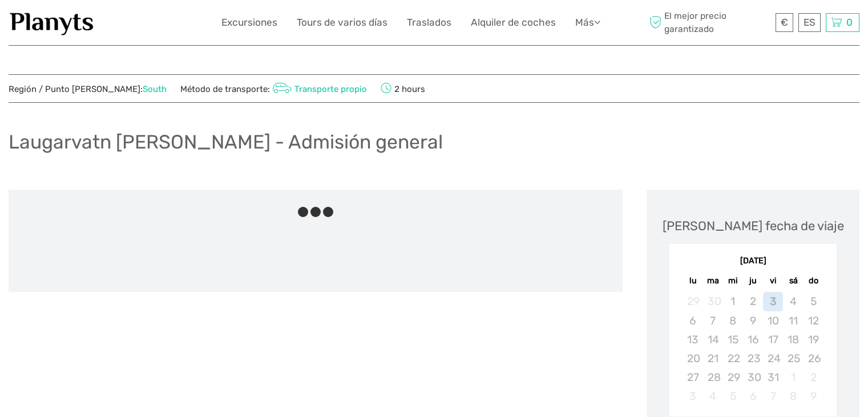 This screenshot has height=417, width=868. What do you see at coordinates (773, 280) in the screenshot?
I see `div: vi` at bounding box center [773, 280].